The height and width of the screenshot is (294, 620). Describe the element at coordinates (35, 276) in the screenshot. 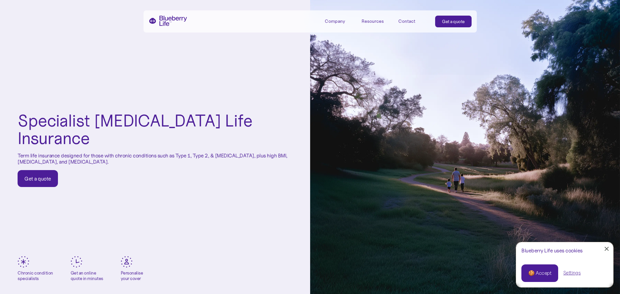

I see `div: Chronic condition specialists` at that location.